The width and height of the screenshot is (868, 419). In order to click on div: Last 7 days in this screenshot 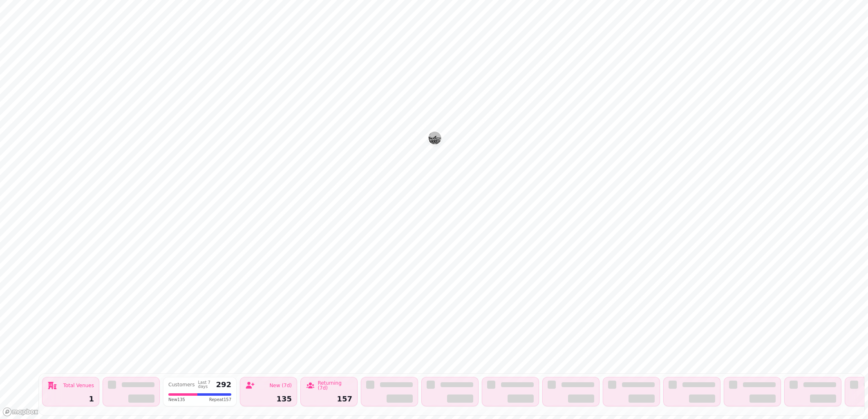, I will do `click(205, 385)`.